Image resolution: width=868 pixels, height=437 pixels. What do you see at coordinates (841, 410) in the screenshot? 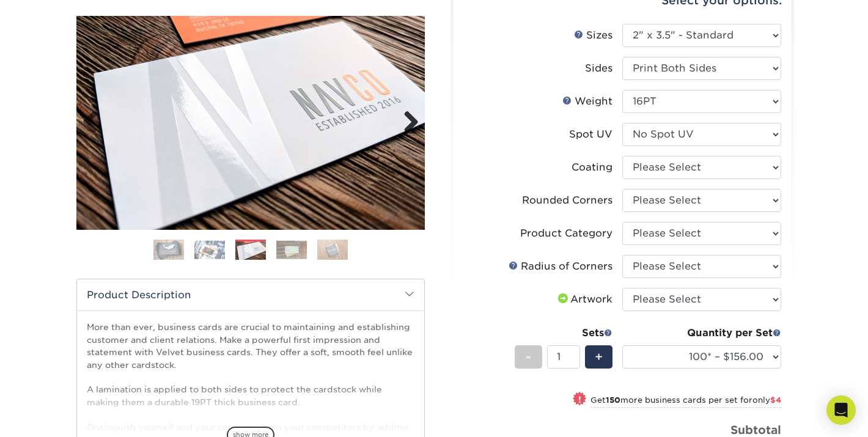
I see `div: Open Intercom Messenger` at bounding box center [841, 410].